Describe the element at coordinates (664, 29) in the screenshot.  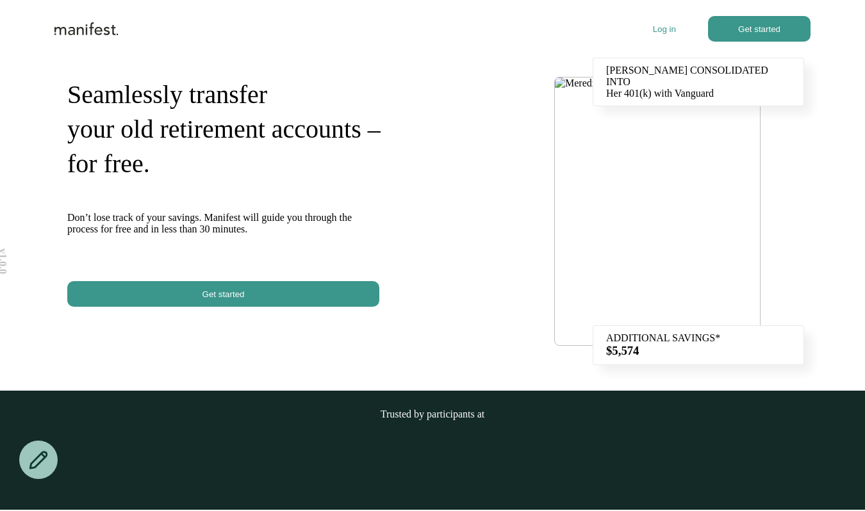
I see `p: Log in` at that location.